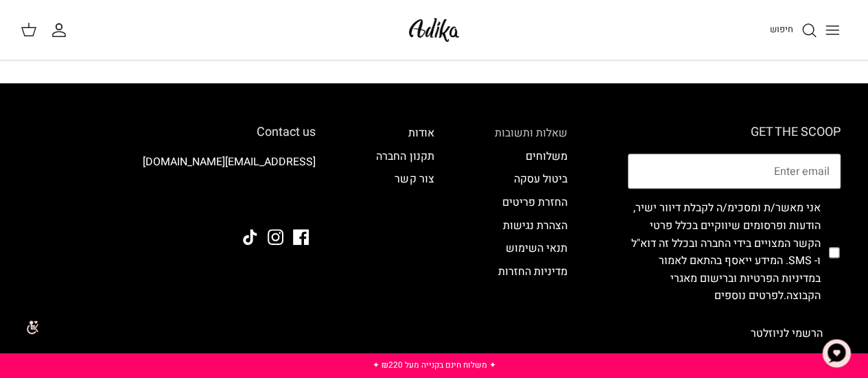 This screenshot has width=868, height=378. I want to click on a: תקנון החברה, so click(405, 157).